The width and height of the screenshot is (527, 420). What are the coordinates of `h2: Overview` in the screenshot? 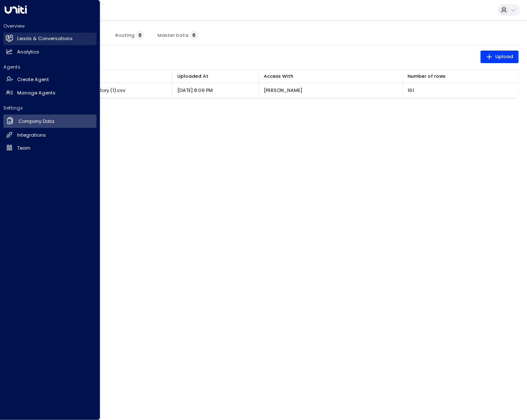 It's located at (50, 26).